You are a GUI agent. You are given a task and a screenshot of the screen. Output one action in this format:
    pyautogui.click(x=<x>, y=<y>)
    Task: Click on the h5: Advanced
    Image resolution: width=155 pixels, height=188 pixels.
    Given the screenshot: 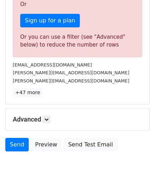 What is the action you would take?
    pyautogui.click(x=77, y=119)
    